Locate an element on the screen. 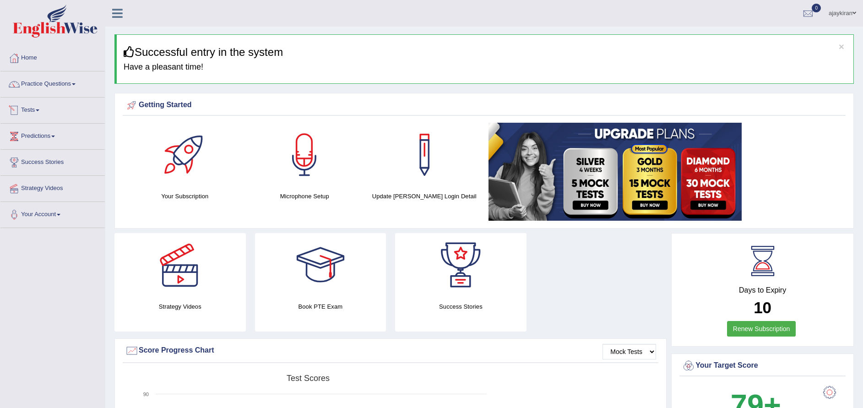  h4: Book PTE Exam is located at coordinates (321, 306).